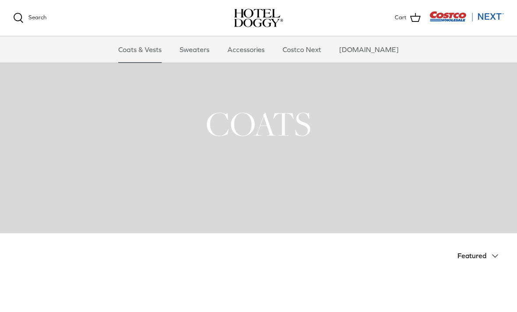 This screenshot has height=312, width=517. What do you see at coordinates (246, 49) in the screenshot?
I see `a: Accessories` at bounding box center [246, 49].